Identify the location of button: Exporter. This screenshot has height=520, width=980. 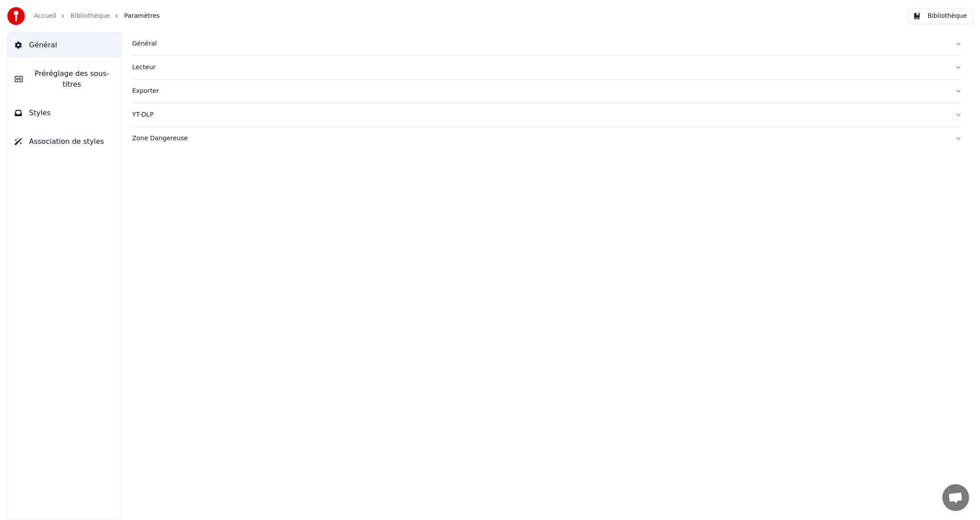
(547, 91).